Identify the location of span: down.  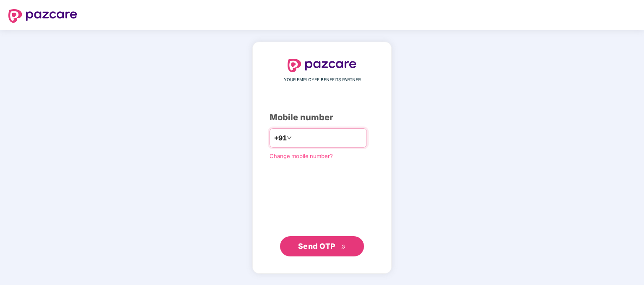
(289, 138).